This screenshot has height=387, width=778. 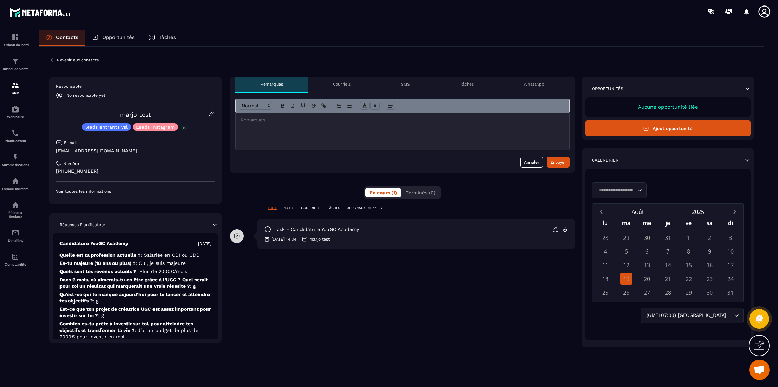 What do you see at coordinates (605, 265) in the screenshot?
I see `div: 11` at bounding box center [605, 265].